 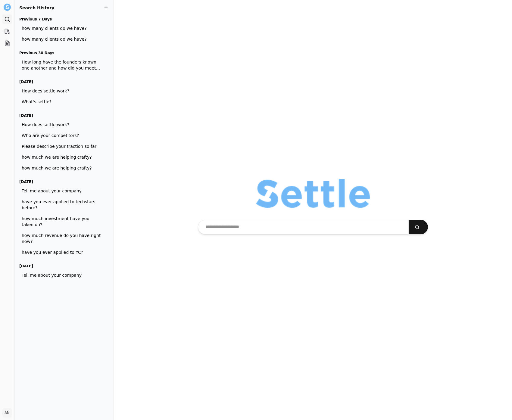 What do you see at coordinates (62, 252) in the screenshot?
I see `span: have you ever applied to YC?` at bounding box center [62, 252].